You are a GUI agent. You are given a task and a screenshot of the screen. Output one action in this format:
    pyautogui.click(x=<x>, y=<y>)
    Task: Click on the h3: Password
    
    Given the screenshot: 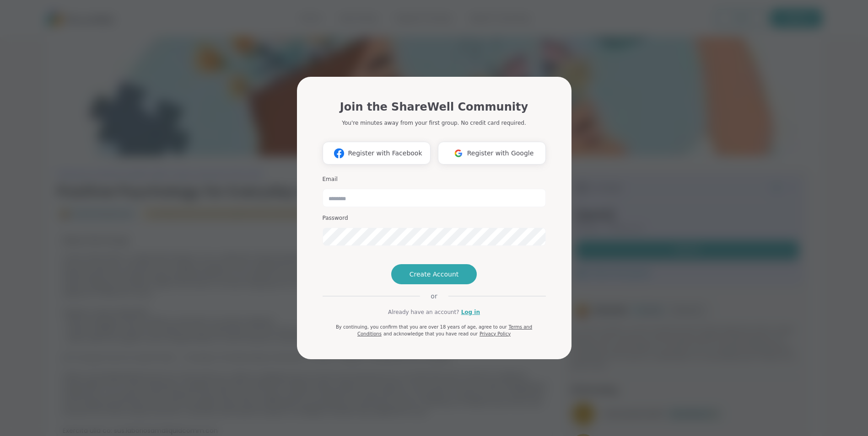 What is the action you would take?
    pyautogui.click(x=434, y=218)
    